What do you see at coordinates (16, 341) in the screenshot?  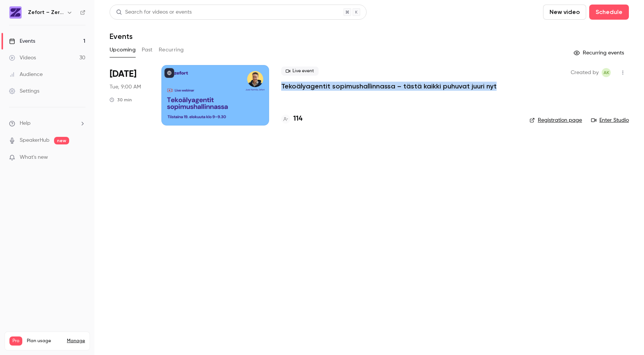 I see `span: Pro` at bounding box center [16, 341].